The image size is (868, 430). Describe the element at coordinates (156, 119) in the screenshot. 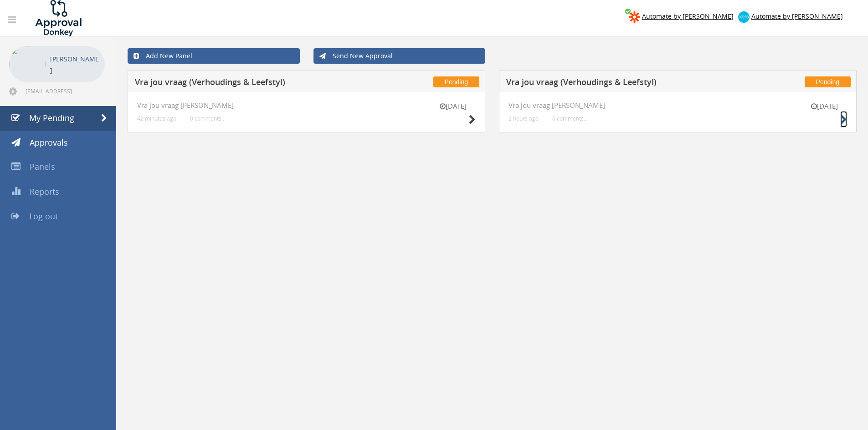

I see `small: 42 minutes ago` at that location.